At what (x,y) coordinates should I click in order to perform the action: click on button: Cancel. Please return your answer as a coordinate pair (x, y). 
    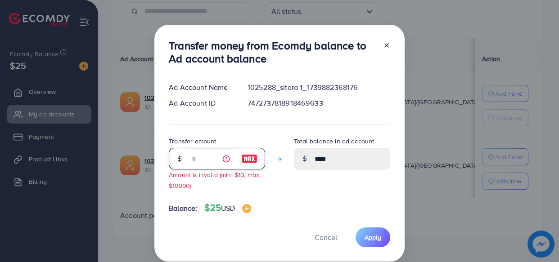
    Looking at the image, I should click on (326, 237).